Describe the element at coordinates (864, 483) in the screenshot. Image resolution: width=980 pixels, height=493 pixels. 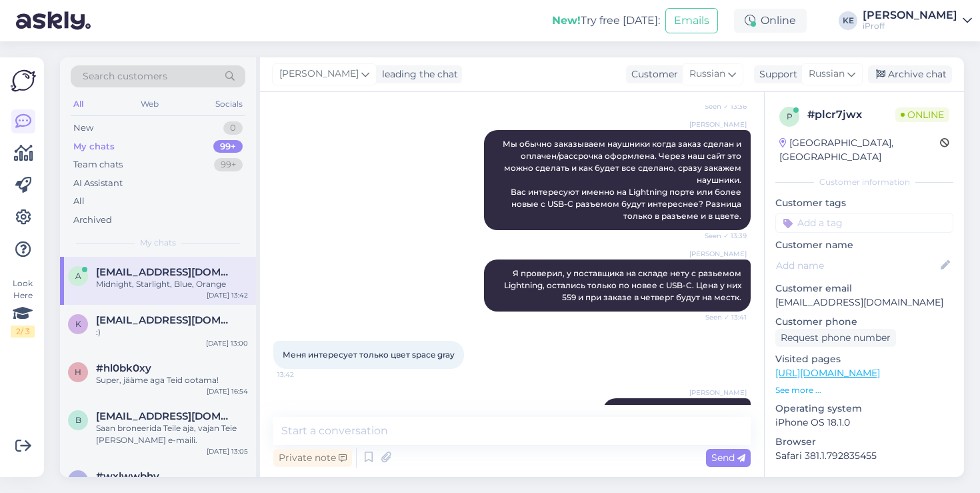
I see `div: Extra` at that location.